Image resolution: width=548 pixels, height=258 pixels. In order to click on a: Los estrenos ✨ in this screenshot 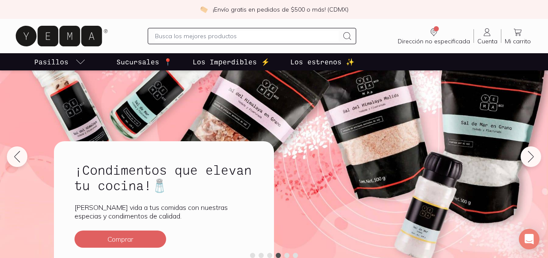, I will do `click(323, 62)`.